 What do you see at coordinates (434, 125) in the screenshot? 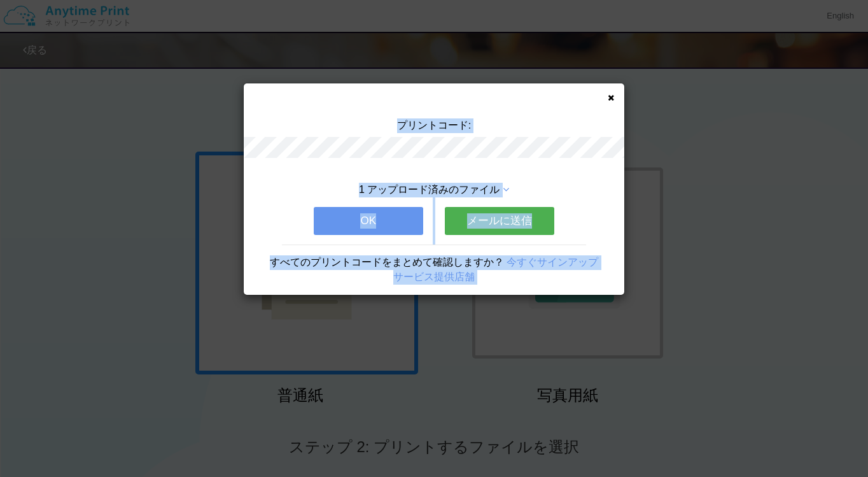
I see `span: プリントコード:` at bounding box center [434, 125].